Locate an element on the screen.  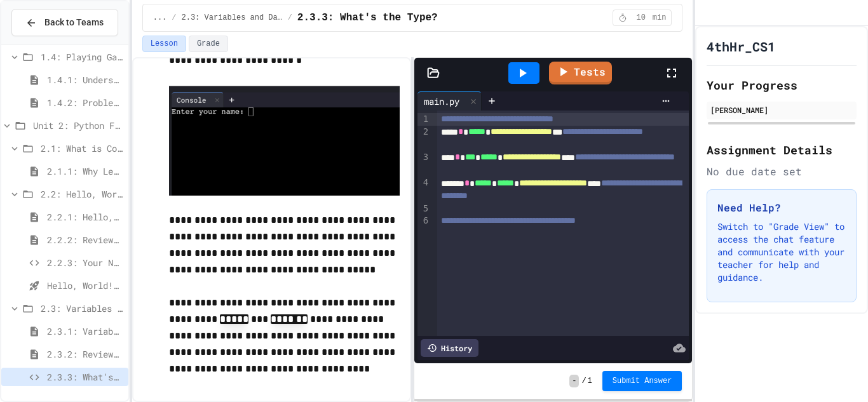
button: Lesson is located at coordinates (164, 44).